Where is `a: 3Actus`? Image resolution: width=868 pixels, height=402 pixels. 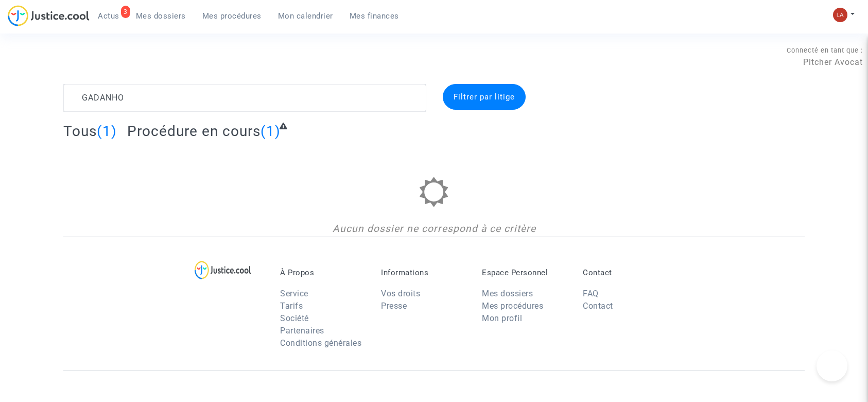 a: 3Actus is located at coordinates (108, 16).